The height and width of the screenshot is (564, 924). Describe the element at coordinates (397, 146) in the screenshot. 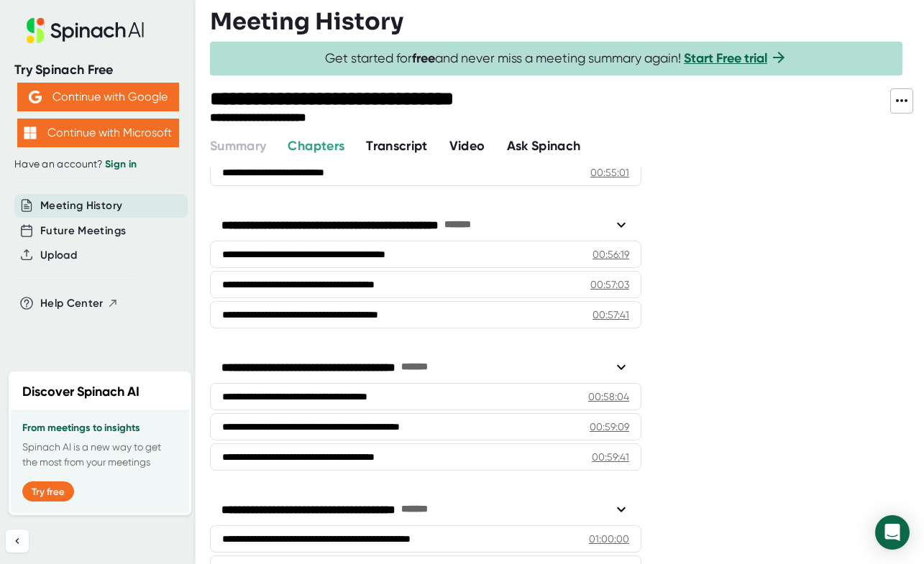

I see `button: Transcript` at that location.